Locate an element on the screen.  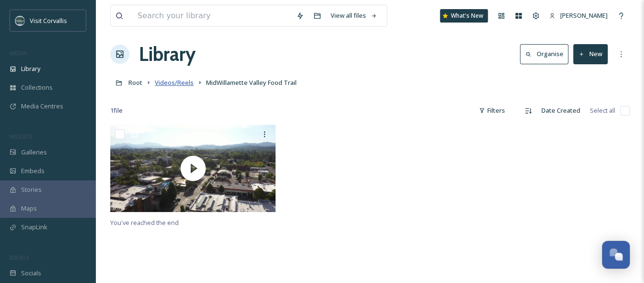
a: Library is located at coordinates (167, 54).